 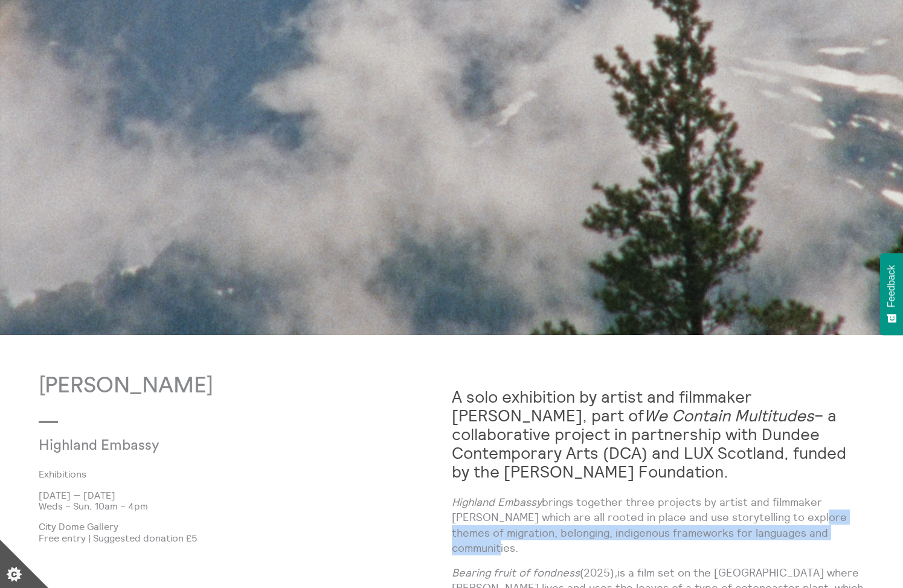 I want to click on em: We Contain Multitudes, so click(x=729, y=416).